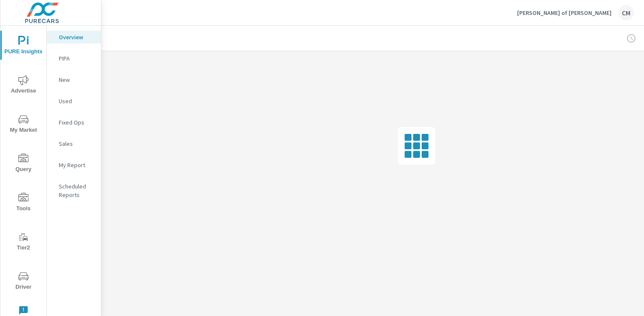 This screenshot has height=316, width=644. I want to click on div: Used, so click(74, 101).